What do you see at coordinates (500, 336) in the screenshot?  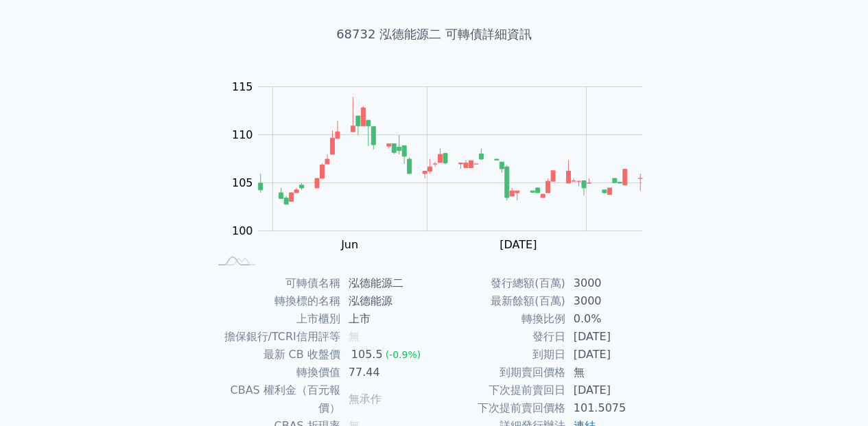 I see `td: 發行日` at bounding box center [500, 336].